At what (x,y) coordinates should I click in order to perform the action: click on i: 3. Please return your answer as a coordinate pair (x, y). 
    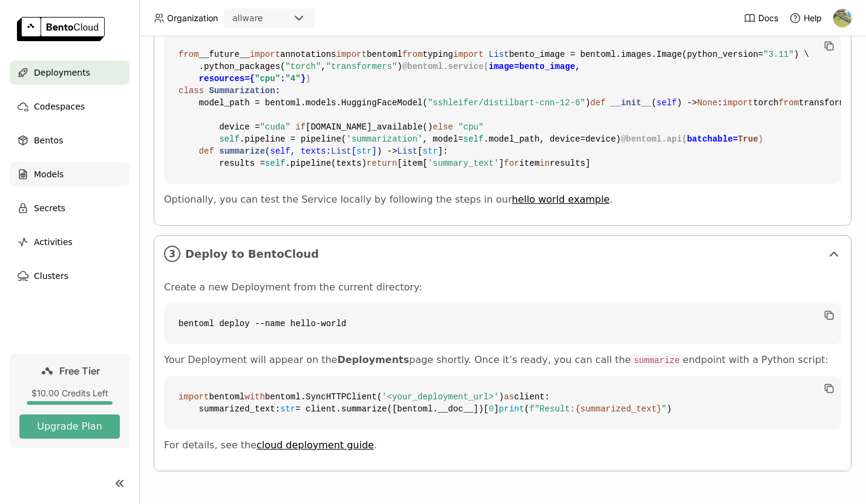
    Looking at the image, I should click on (172, 253).